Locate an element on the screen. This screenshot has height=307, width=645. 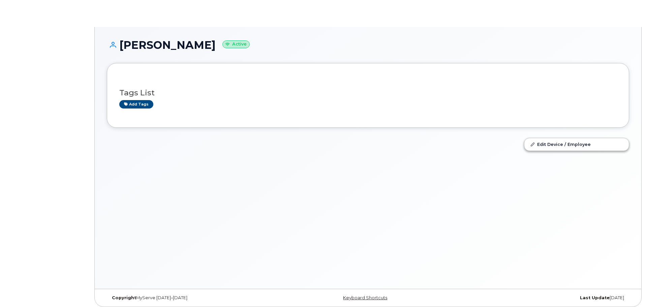
a: Edit Device / Employee is located at coordinates (576, 144).